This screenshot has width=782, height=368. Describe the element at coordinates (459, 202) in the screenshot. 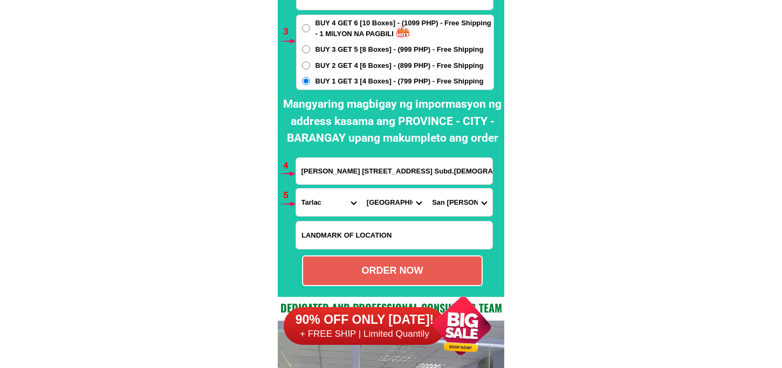

I see `select: Select commune` at that location.